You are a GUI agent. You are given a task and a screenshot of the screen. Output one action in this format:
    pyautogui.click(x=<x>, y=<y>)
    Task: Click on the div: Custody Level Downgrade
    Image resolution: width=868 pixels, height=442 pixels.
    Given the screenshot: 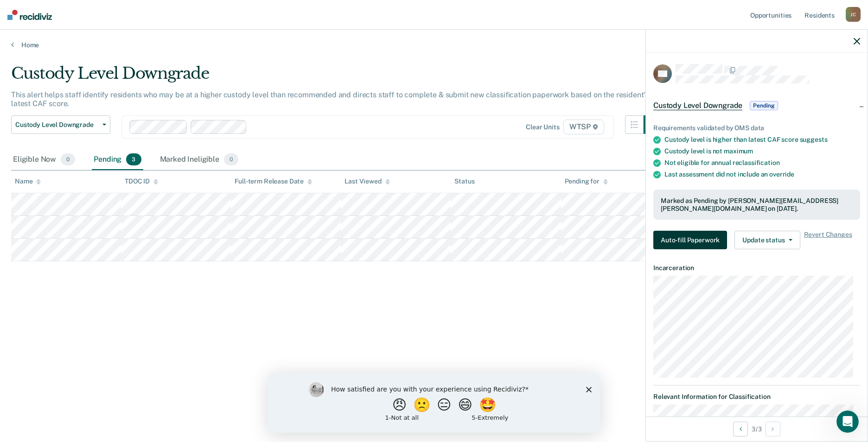 What is the action you would take?
    pyautogui.click(x=336, y=77)
    